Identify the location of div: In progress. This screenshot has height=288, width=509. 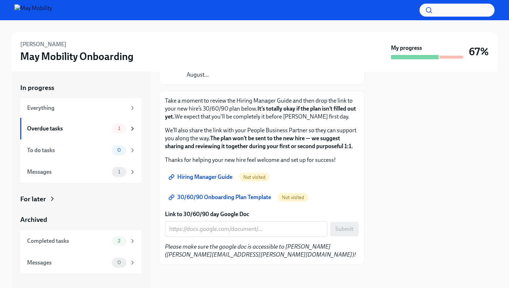
(81, 88).